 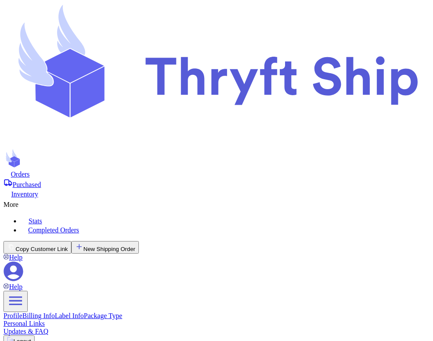 I want to click on button: Copy Customer Link, so click(x=37, y=247).